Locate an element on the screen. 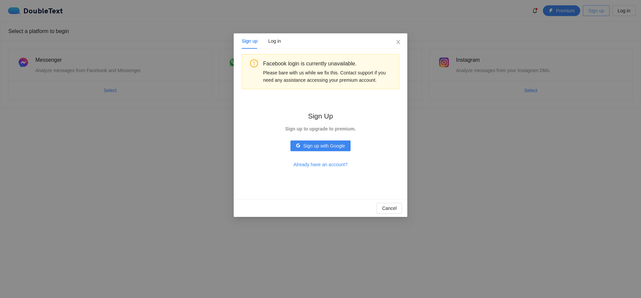 This screenshot has height=298, width=641. button: googleSign up with Google is located at coordinates (320, 146).